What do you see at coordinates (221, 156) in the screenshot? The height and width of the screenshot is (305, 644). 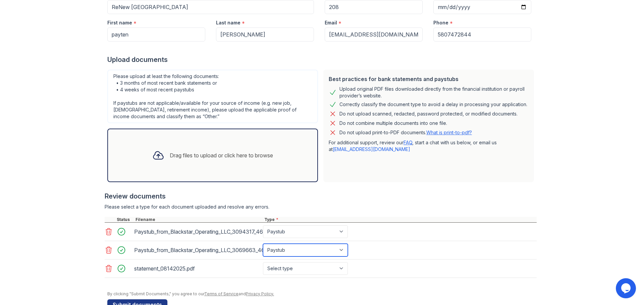 I see `div: Drag files to upload or click here to browse` at bounding box center [221, 156].